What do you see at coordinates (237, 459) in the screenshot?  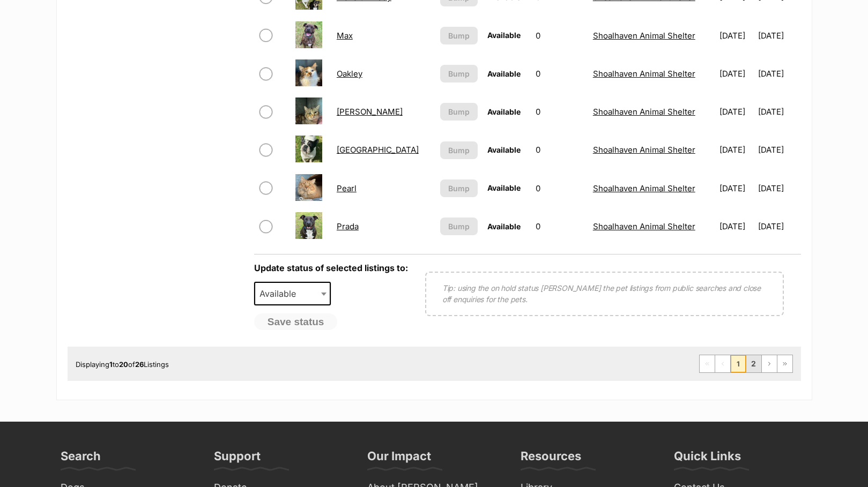 I see `h3: Support` at bounding box center [237, 459].